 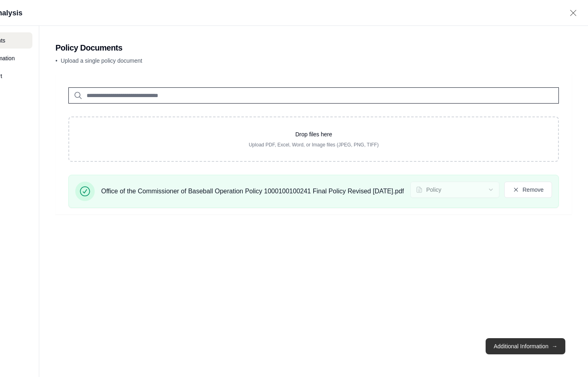 I want to click on button: Additional Information→, so click(x=525, y=346).